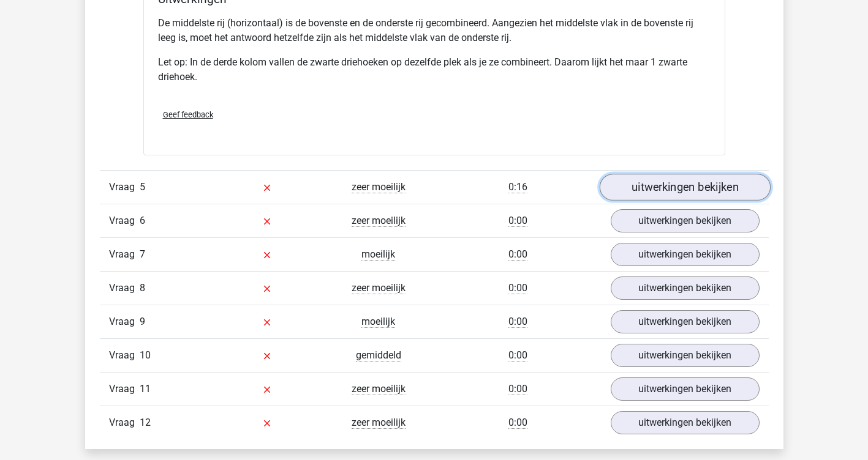 The width and height of the screenshot is (868, 460). Describe the element at coordinates (143, 254) in the screenshot. I see `span: 7` at that location.